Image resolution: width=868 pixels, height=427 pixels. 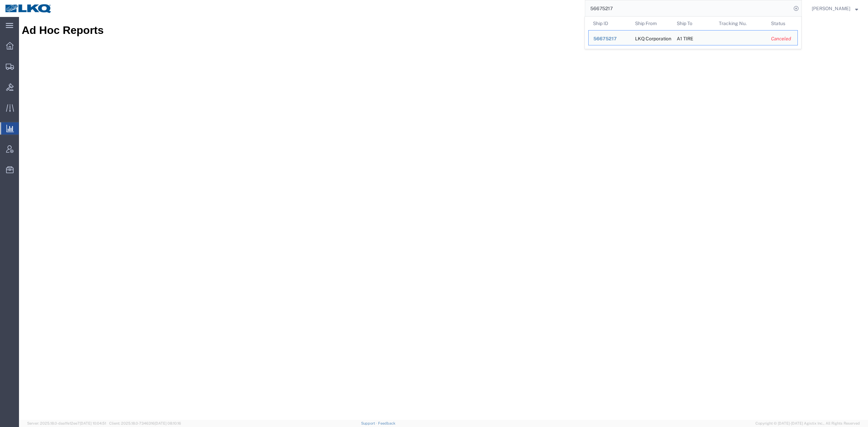 What do you see at coordinates (67, 423) in the screenshot?
I see `span: Server: 2025.18.0-daa1fe12ee7` at bounding box center [67, 423].